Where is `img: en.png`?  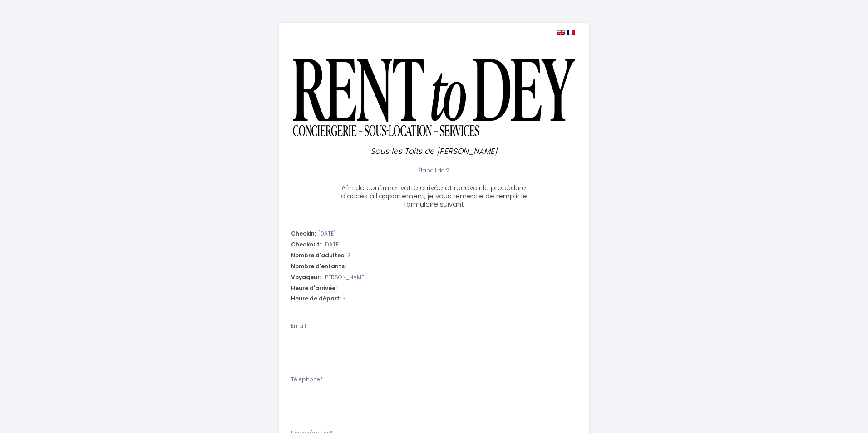
img: en.png is located at coordinates (561, 32).